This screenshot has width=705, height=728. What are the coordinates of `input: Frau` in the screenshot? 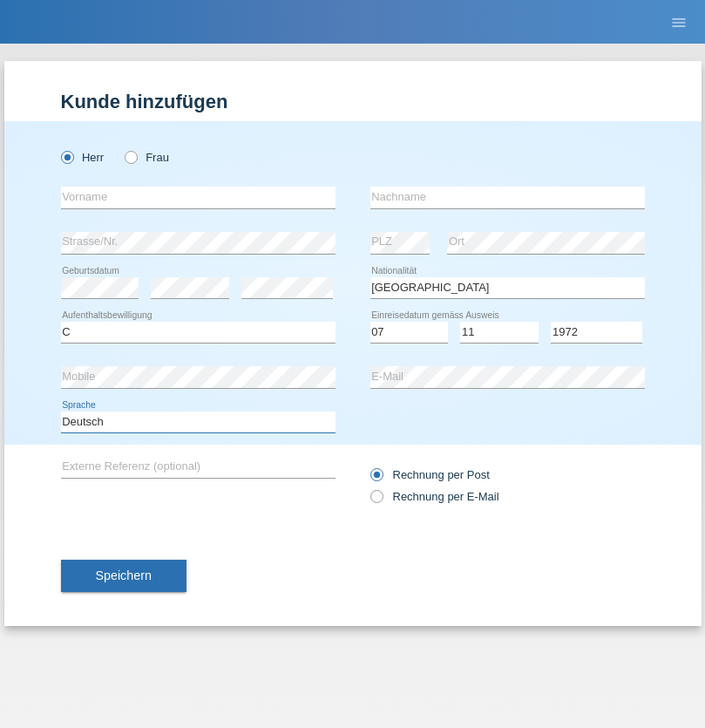 It's located at (130, 156).